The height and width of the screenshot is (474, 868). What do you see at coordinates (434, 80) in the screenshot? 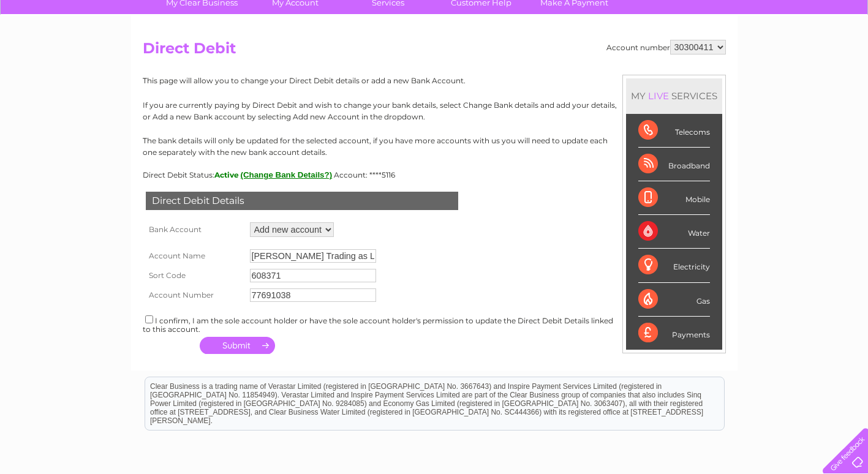
I see `p: This page will allow you to change your Direct Debit details or add a new Bank Account.` at bounding box center [434, 80].